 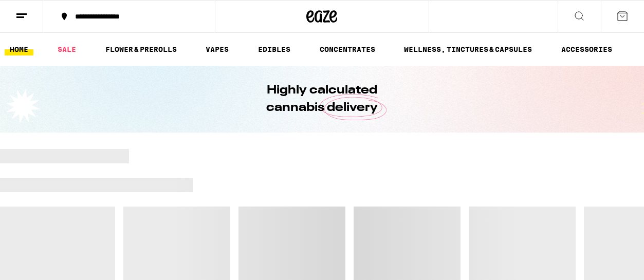 I want to click on a: CONCENTRATES, so click(x=348, y=49).